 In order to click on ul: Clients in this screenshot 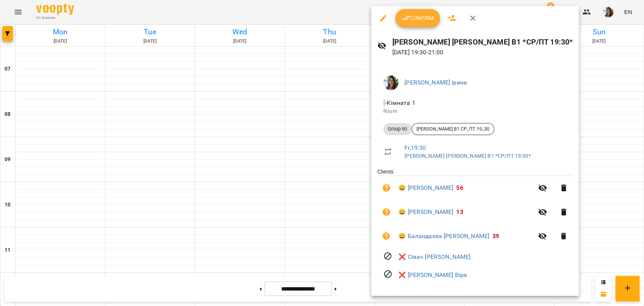, I will do `click(475, 227)`.